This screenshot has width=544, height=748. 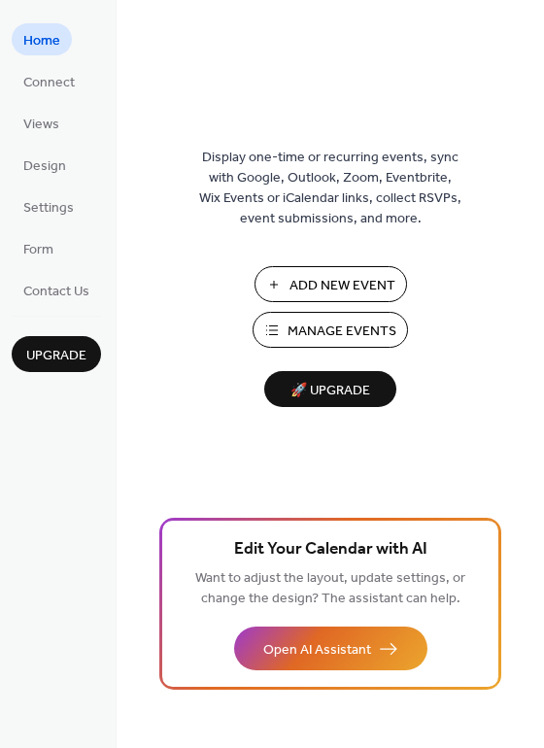 I want to click on span: Design, so click(x=45, y=166).